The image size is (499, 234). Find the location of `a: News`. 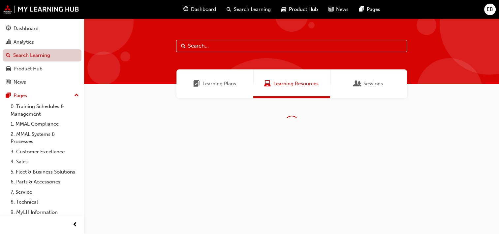

a: News is located at coordinates (42, 82).